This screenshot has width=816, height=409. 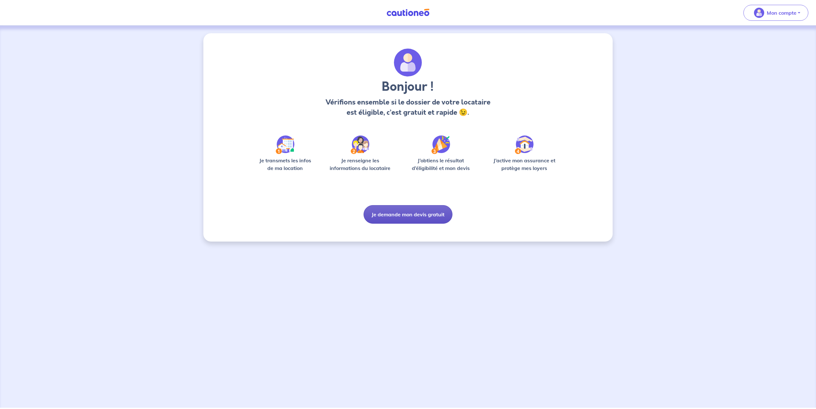 What do you see at coordinates (759, 13) in the screenshot?
I see `img: illu_account_valid_menu.svg` at bounding box center [759, 13].